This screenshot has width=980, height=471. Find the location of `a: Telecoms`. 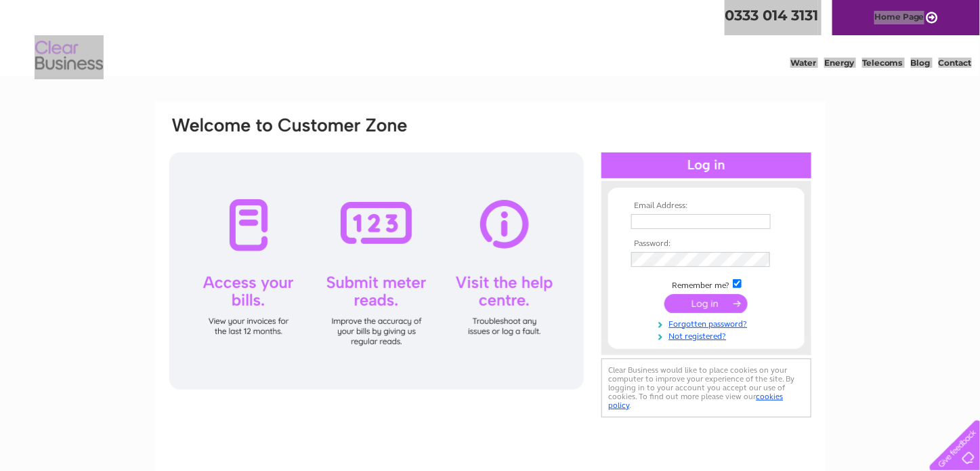

a: Telecoms is located at coordinates (883, 63).